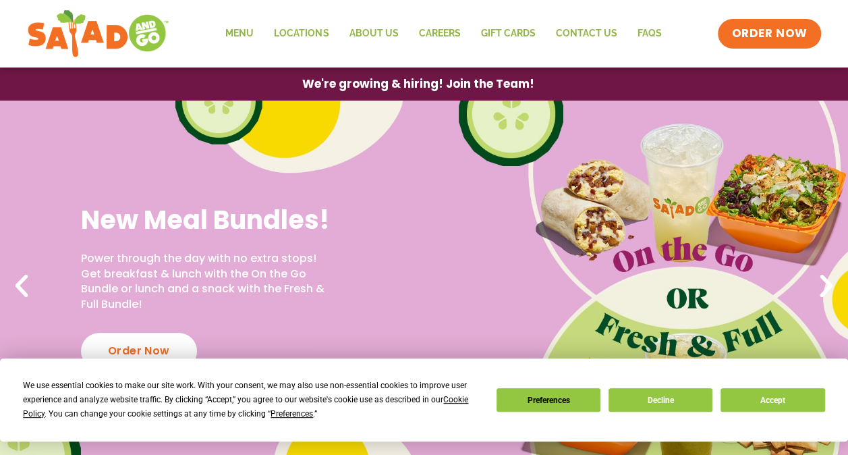  Describe the element at coordinates (439, 34) in the screenshot. I see `a: Careers` at that location.